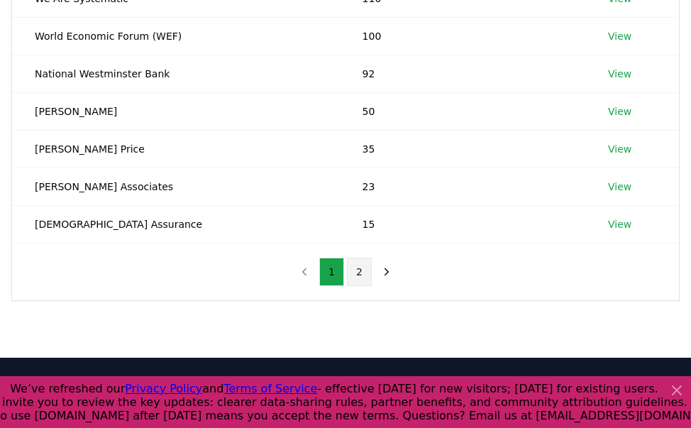  I want to click on td: 23, so click(463, 186).